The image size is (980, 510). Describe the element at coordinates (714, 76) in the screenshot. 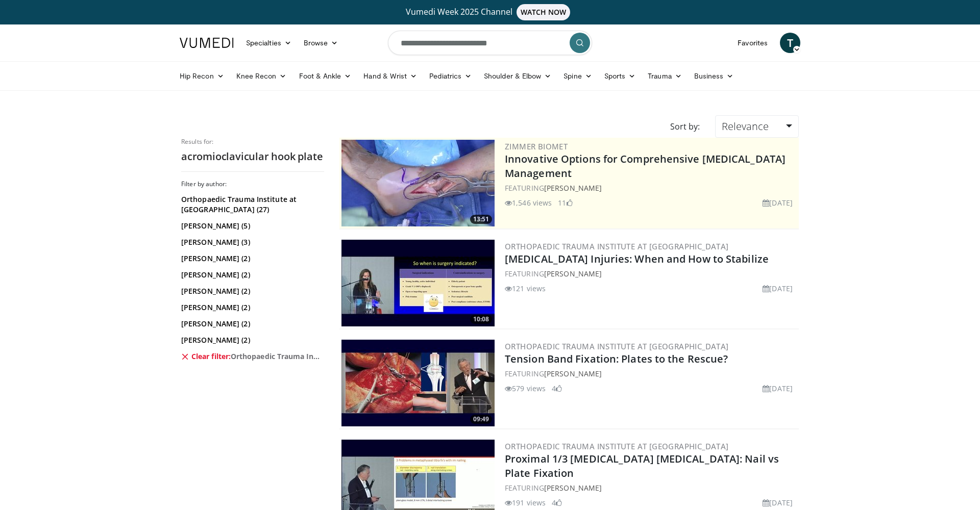

I see `a: Business` at that location.